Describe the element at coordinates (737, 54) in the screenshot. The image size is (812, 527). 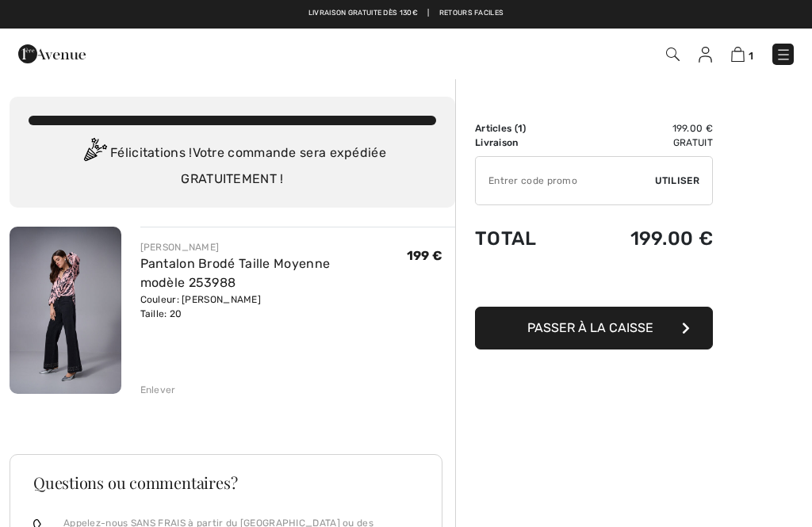
I see `img: Panier d'achat` at that location.